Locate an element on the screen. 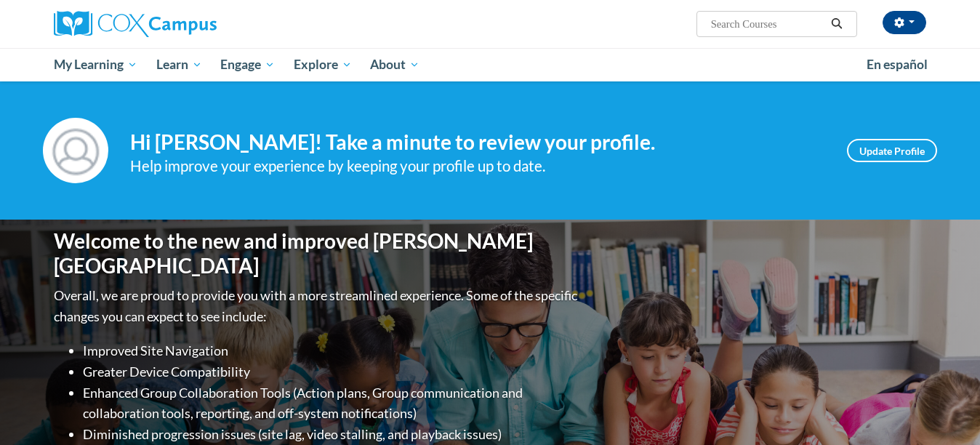 The image size is (980, 445). span: About is located at coordinates (395, 65).